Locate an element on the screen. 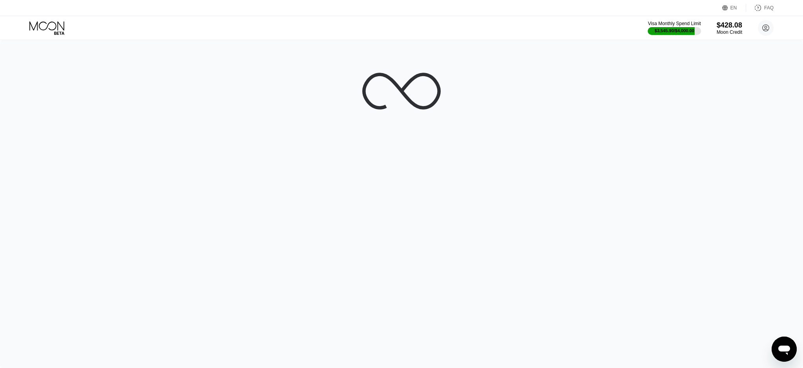  div: EN is located at coordinates (734, 8).